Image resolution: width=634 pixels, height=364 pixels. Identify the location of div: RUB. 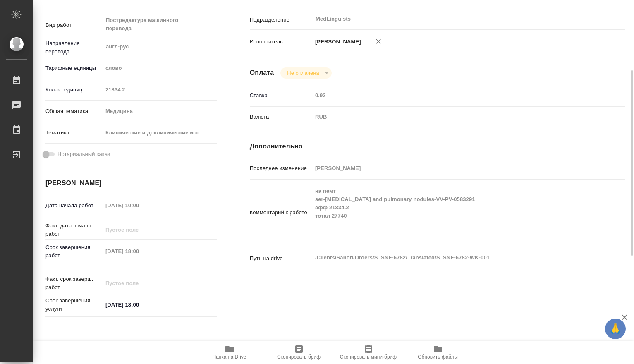
(453, 117).